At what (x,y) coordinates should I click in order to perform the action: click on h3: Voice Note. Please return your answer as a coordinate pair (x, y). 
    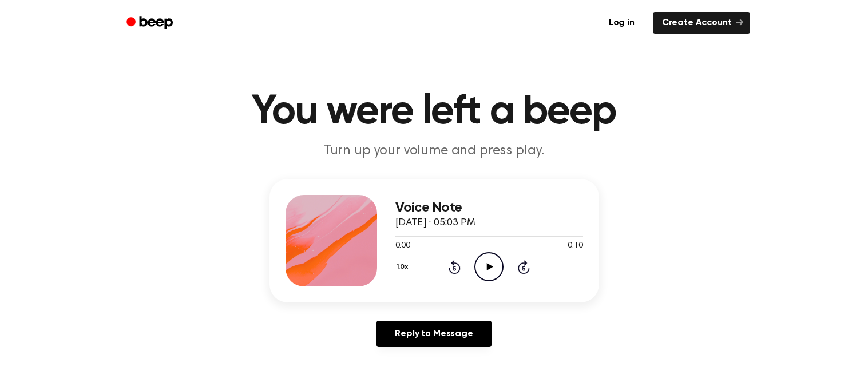
    Looking at the image, I should click on (489, 207).